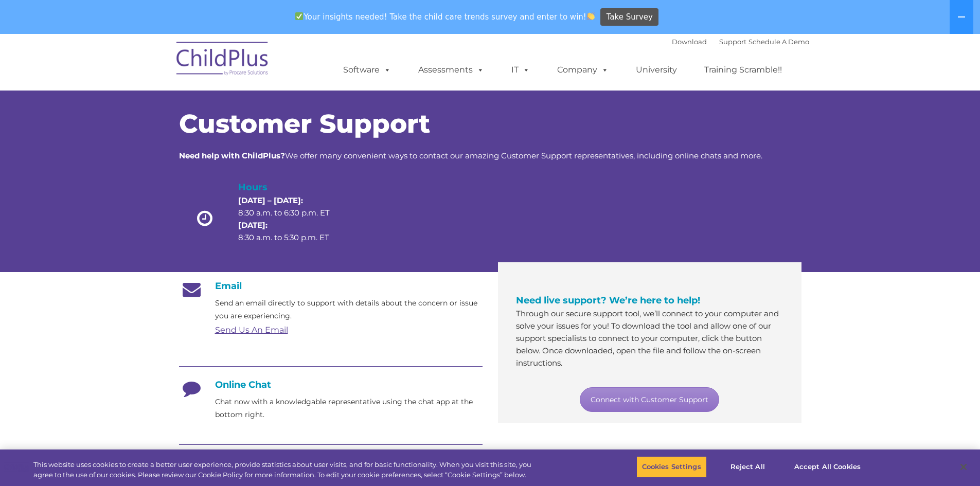 The width and height of the screenshot is (980, 486). Describe the element at coordinates (671, 467) in the screenshot. I see `button: Cookies Settings` at that location.